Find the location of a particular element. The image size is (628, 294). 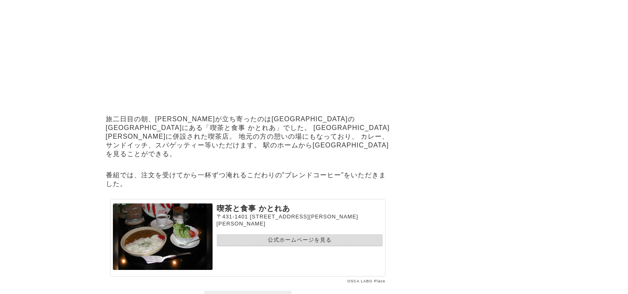

span: 〒431-1401 is located at coordinates (232, 216).